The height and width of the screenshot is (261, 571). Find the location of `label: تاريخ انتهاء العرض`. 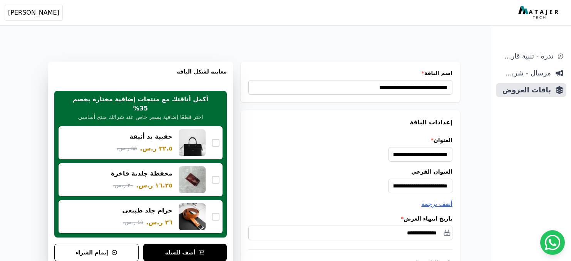

label: تاريخ انتهاء العرض is located at coordinates (350, 219).